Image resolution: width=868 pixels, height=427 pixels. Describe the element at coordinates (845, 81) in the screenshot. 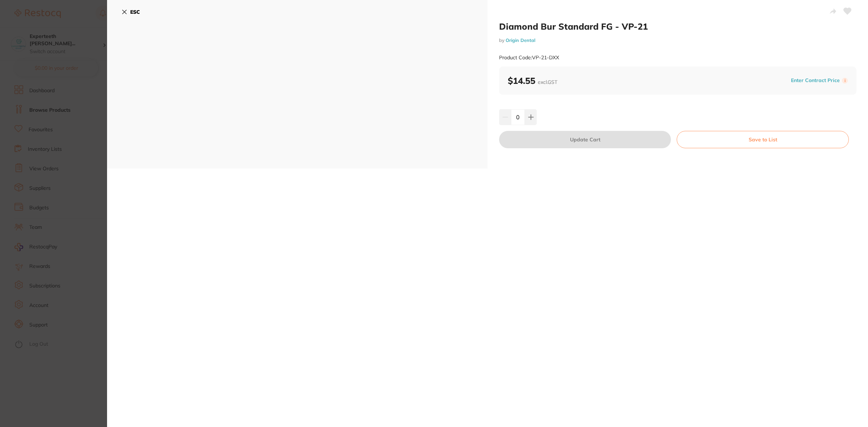

I see `label: i` at that location.